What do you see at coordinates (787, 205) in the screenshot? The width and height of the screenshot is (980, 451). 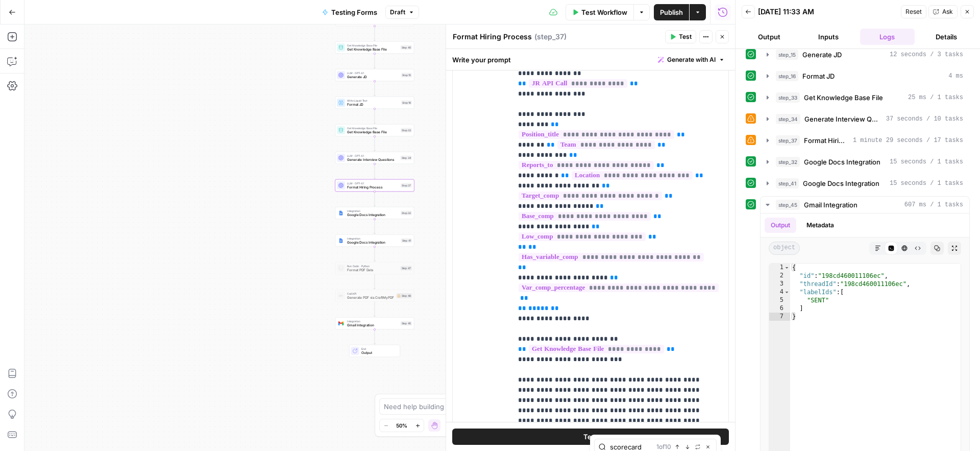 I see `span: step_45` at bounding box center [787, 205].